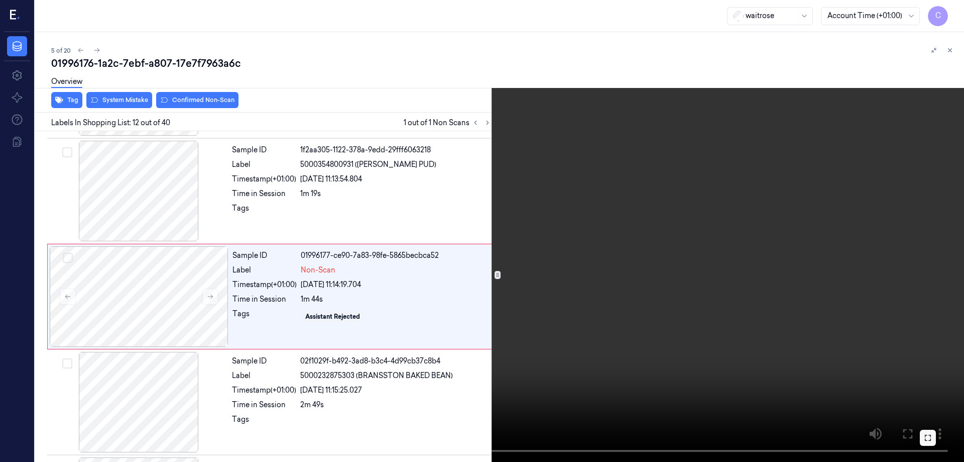 This screenshot has height=462, width=964. I want to click on a: Overview, so click(67, 82).